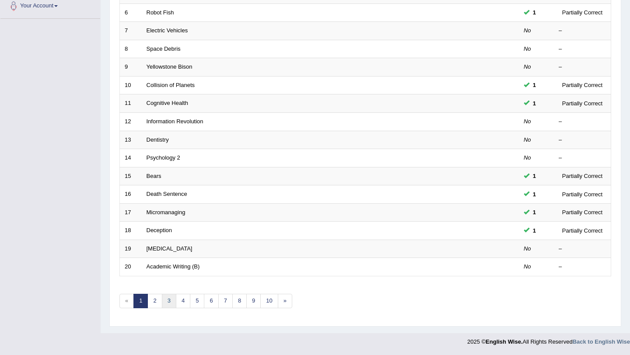  Describe the element at coordinates (160, 12) in the screenshot. I see `a: Robot Fish` at that location.